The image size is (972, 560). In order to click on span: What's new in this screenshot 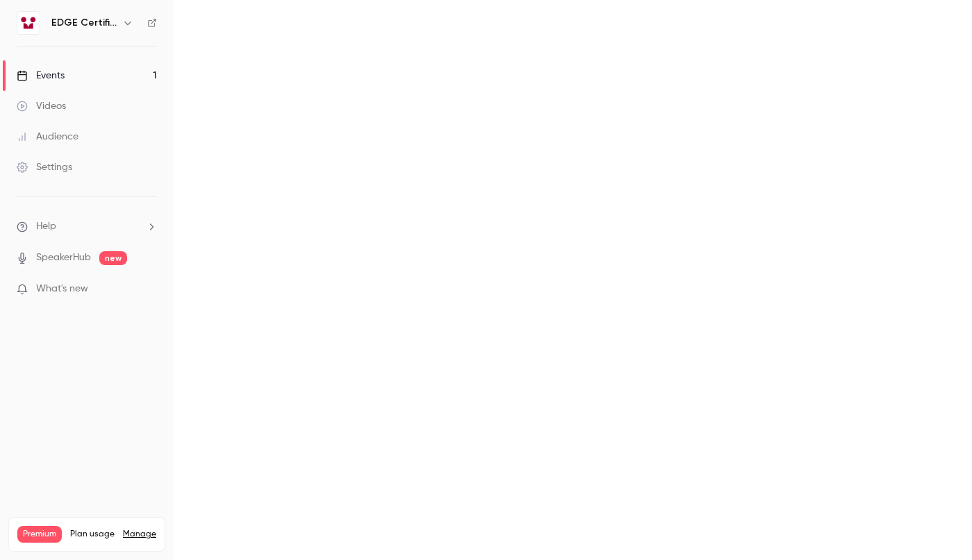, I will do `click(62, 288)`.